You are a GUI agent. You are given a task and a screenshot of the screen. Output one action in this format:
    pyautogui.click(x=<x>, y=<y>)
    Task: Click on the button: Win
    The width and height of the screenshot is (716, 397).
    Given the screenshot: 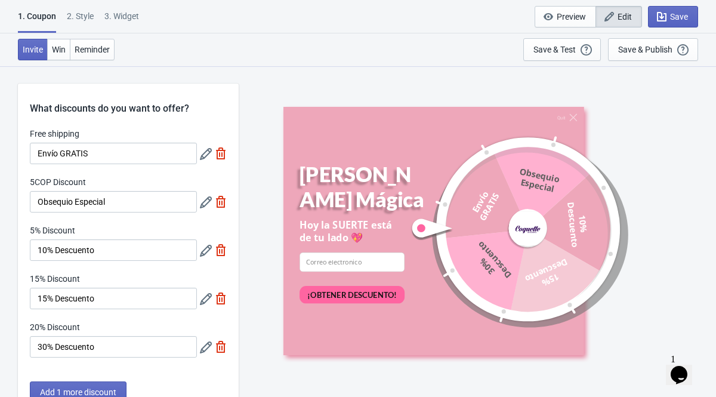 What is the action you would take?
    pyautogui.click(x=59, y=50)
    